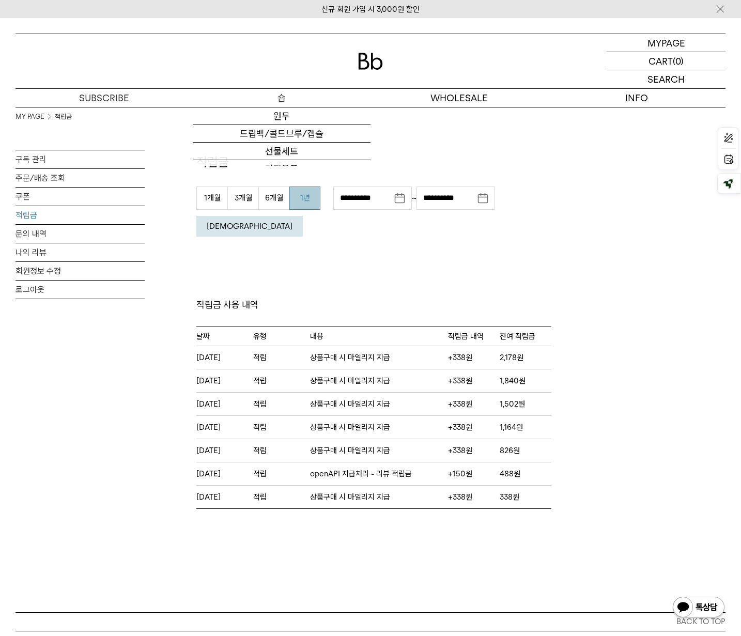 This screenshot has height=636, width=741. Describe the element at coordinates (371, 9) in the screenshot. I see `a: 신규 회원 가입 시 3,000원 할인` at that location.